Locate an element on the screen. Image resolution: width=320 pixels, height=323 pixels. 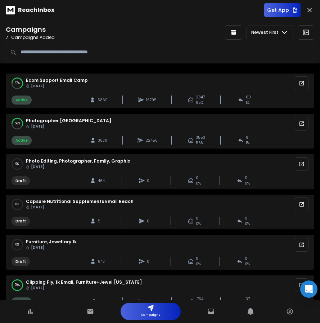
span: 1277 is located at coordinates (103, 301).